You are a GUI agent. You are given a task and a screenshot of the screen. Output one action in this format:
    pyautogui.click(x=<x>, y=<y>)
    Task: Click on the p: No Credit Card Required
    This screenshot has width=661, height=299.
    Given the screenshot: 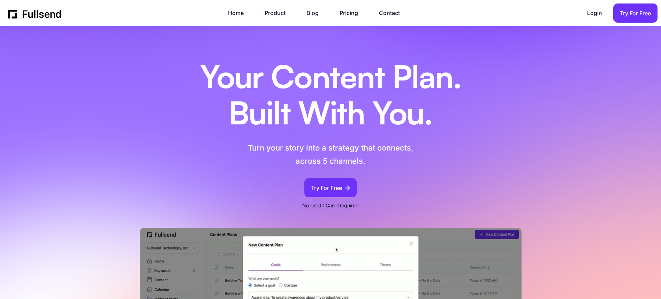 What is the action you would take?
    pyautogui.click(x=330, y=206)
    